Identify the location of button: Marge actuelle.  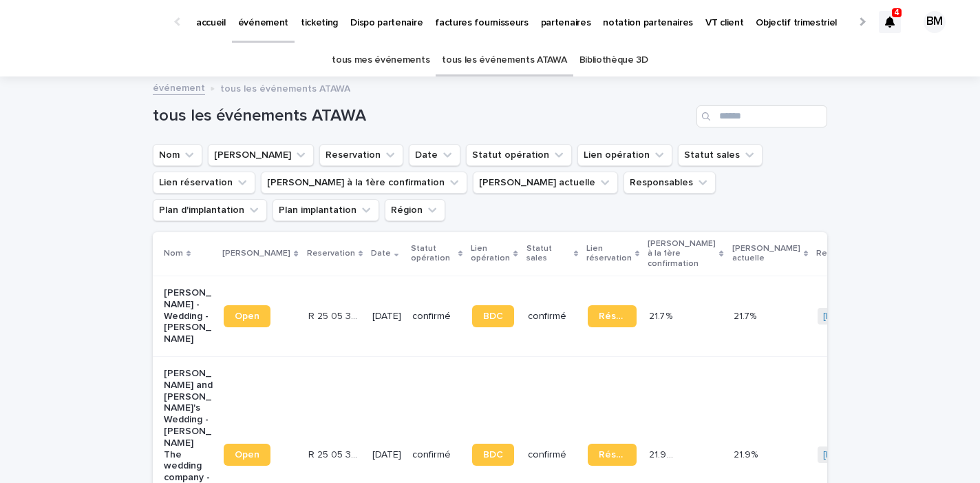
(545, 183).